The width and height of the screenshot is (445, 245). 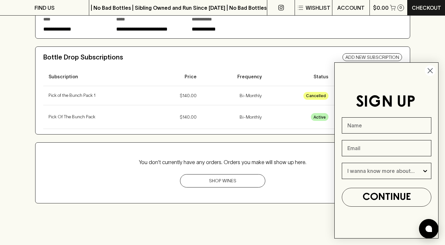 I want to click on th: Frequency, so click(x=234, y=77).